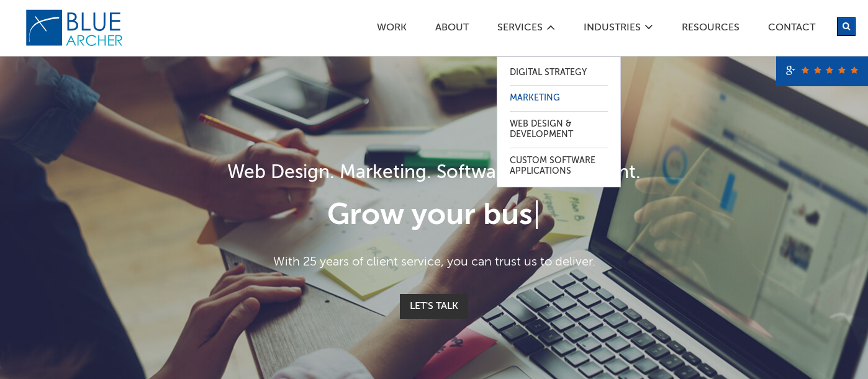 This screenshot has height=379, width=868. What do you see at coordinates (559, 167) in the screenshot?
I see `a: Custom Software Applications` at bounding box center [559, 167].